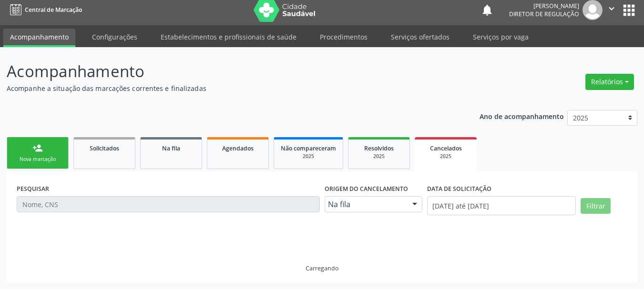  What do you see at coordinates (238, 148) in the screenshot?
I see `span: Agendados` at bounding box center [238, 148].